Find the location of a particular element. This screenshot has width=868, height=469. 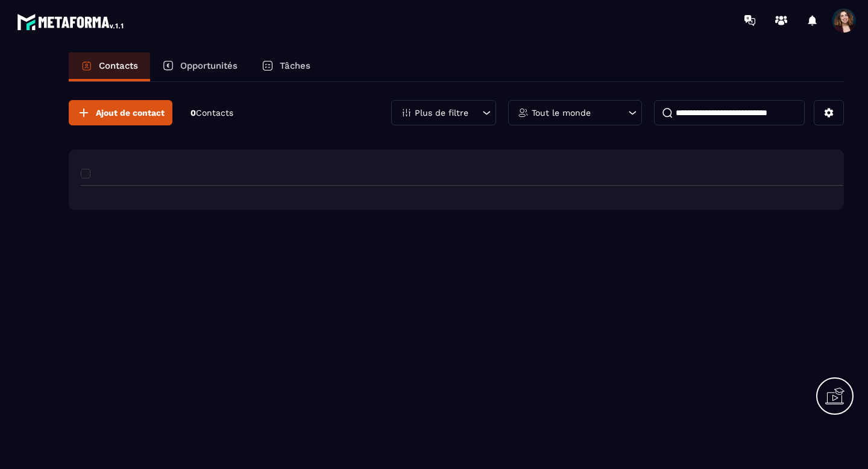

p: 0 is located at coordinates (212, 113).